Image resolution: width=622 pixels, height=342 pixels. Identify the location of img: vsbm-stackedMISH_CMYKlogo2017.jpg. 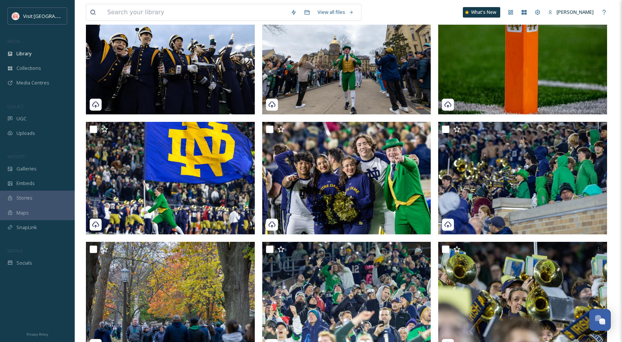
(16, 16).